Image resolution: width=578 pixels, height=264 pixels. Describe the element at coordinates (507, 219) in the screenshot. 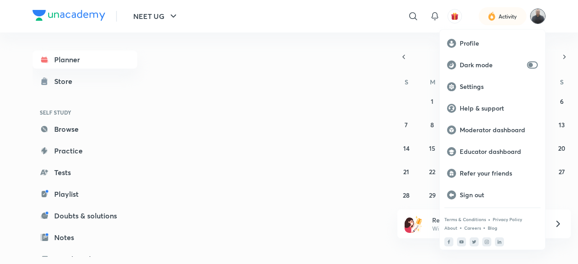

I see `a: Privacy Policy` at that location.